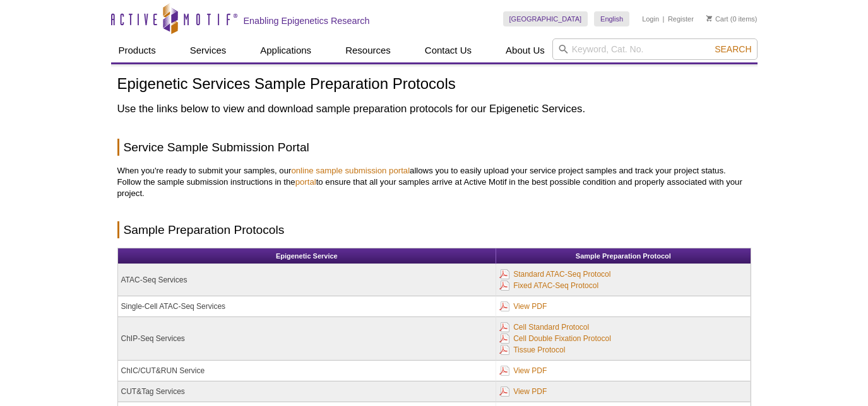  What do you see at coordinates (307, 256) in the screenshot?
I see `th: Epigenetic Service` at bounding box center [307, 256].